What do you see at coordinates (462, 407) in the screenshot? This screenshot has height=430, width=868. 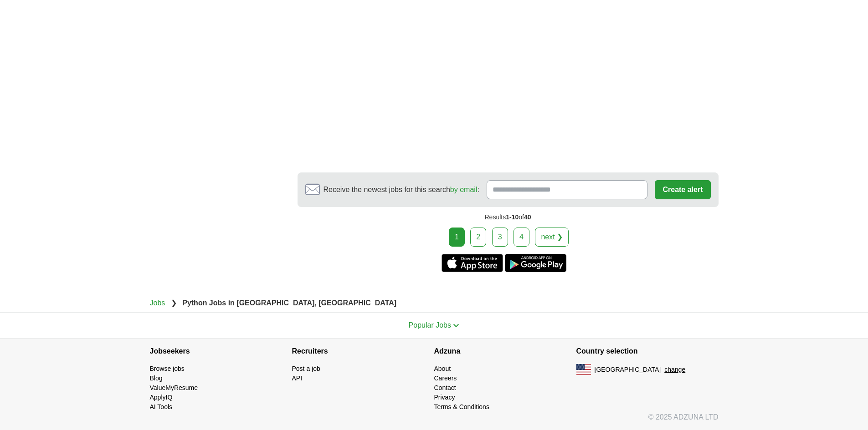 I see `a: Terms & Conditions` at bounding box center [462, 407].